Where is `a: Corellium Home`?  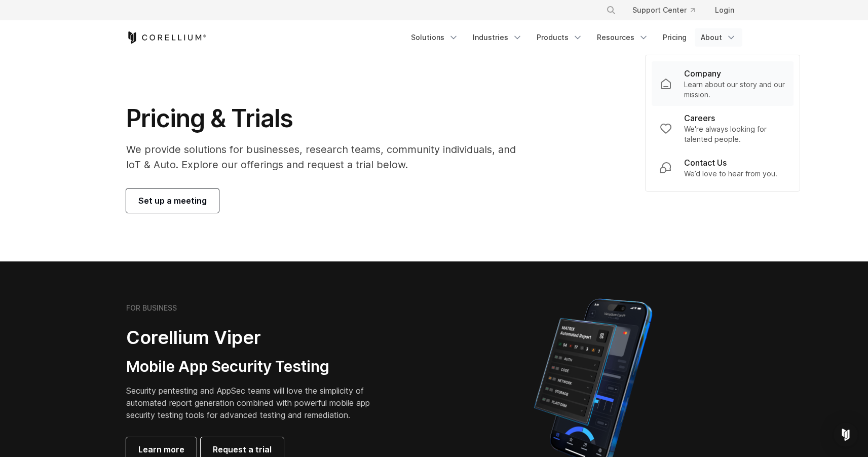
a: Corellium Home is located at coordinates (166, 37).